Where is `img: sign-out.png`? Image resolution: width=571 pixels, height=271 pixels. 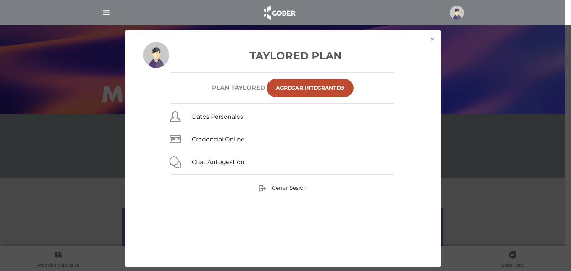
img: sign-out.png is located at coordinates (262, 188).